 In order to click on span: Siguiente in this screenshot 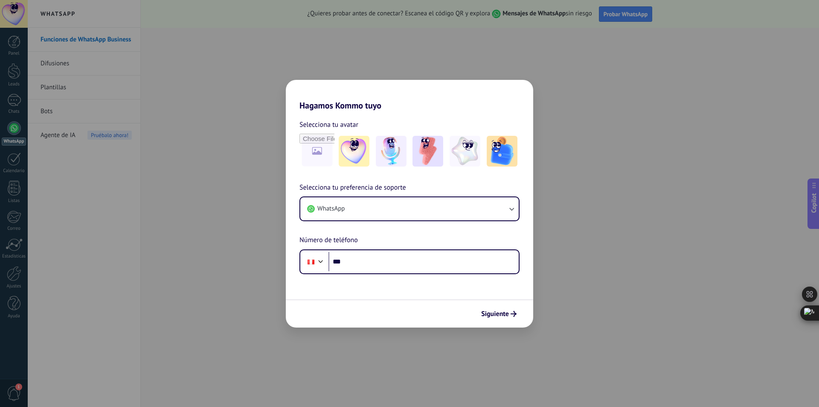, I will do `click(495, 314)`.